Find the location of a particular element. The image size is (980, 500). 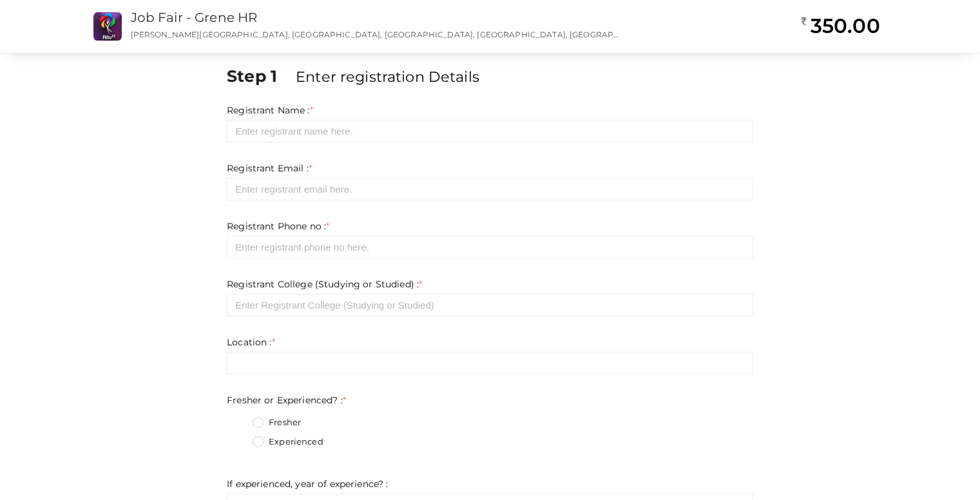

img: CS2O7UHK_small.png is located at coordinates (107, 26).